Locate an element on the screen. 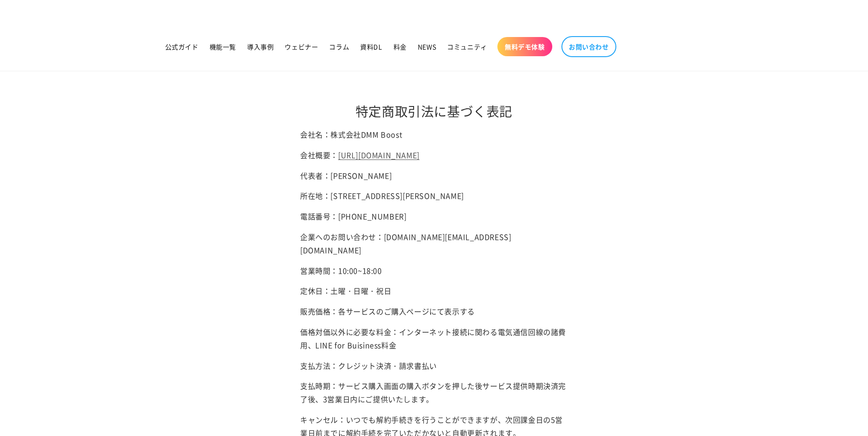 This screenshot has width=868, height=436. a: 資料DL is located at coordinates (371, 47).